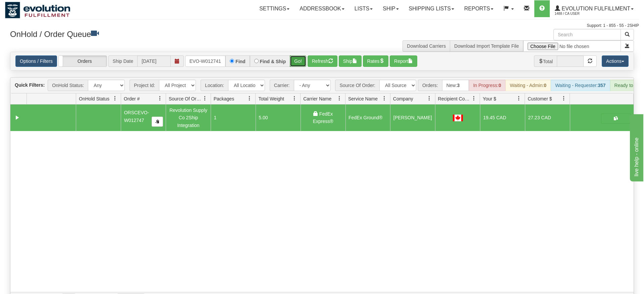 The height and width of the screenshot is (294, 644). What do you see at coordinates (430, 98) in the screenshot?
I see `a: Company filter column settings` at bounding box center [430, 98].